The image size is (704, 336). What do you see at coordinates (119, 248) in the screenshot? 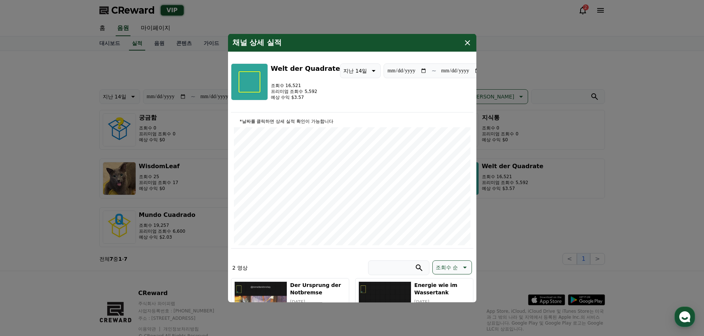
I see `span: 설정` at bounding box center [119, 248].